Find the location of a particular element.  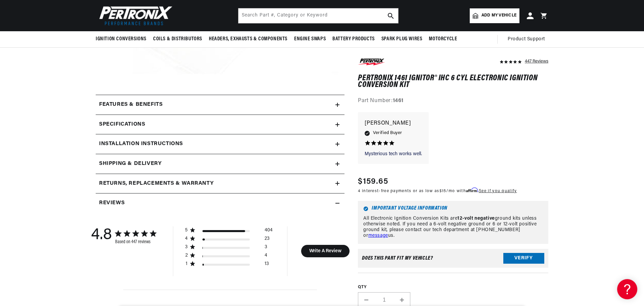

a: Add my vehicle is located at coordinates (495, 16).